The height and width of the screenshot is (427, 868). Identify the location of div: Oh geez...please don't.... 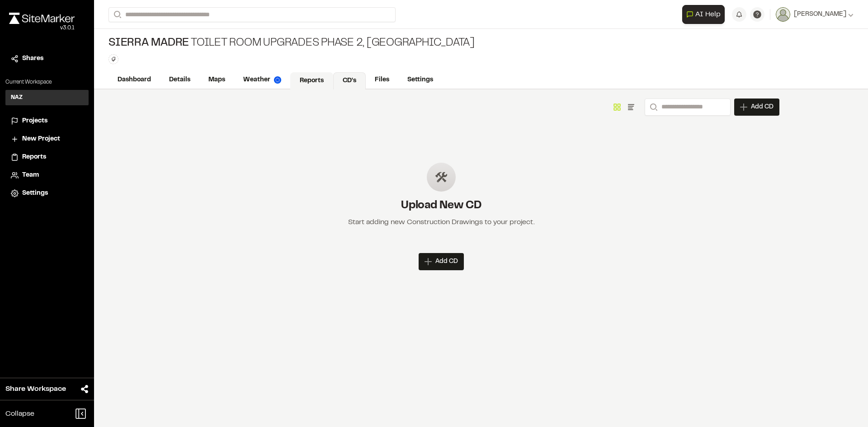
(42, 28).